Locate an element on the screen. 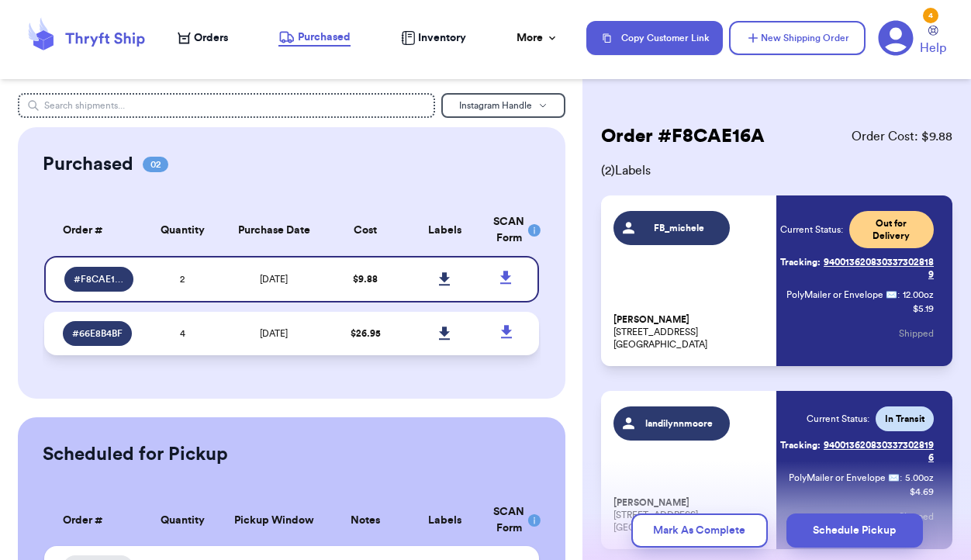  h2: Order # F8CAE16A is located at coordinates (683, 137).